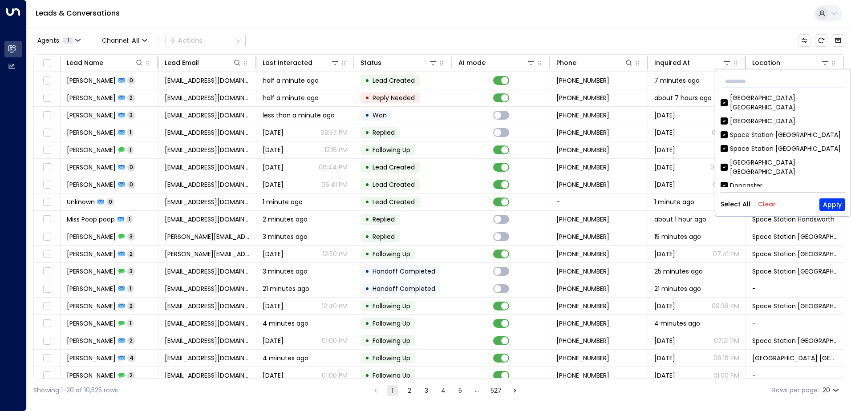  I want to click on span: saud.84@outlook.com, so click(207, 358).